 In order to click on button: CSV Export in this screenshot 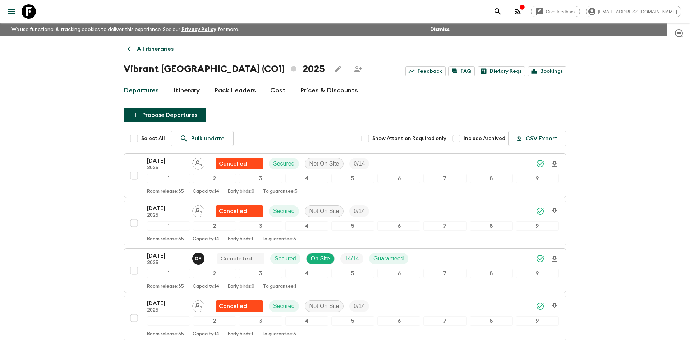, I will do `click(537, 138)`.